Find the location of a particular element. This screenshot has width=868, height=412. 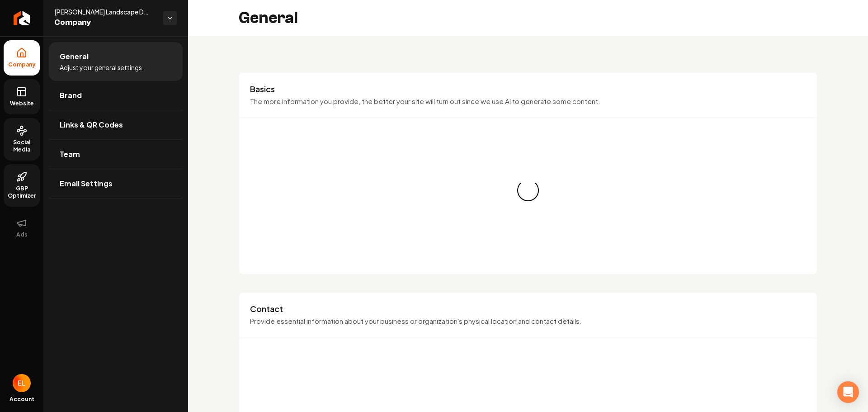

button: Open user button is located at coordinates (22, 383).